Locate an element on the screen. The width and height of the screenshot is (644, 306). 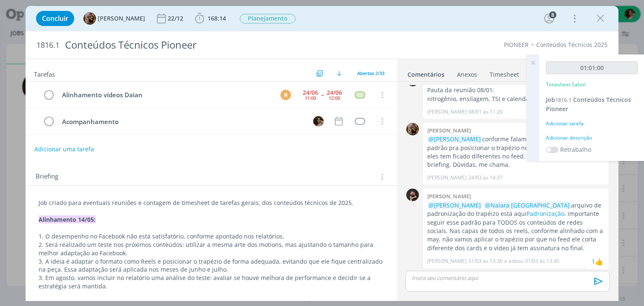
strong: Alinhamento 14/05: is located at coordinates (67, 219).